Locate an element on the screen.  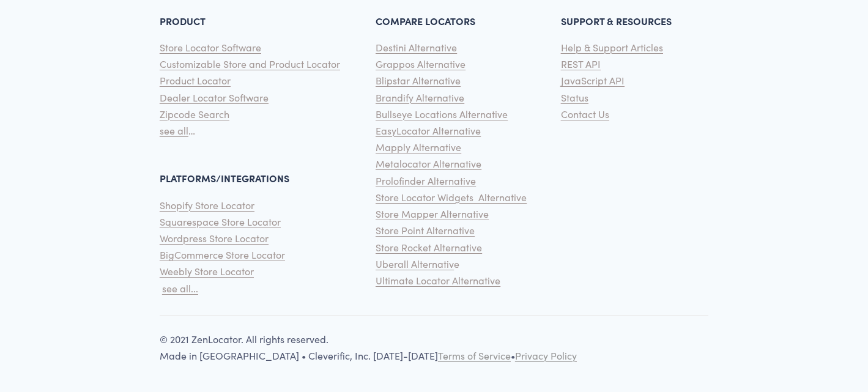
span: see all is located at coordinates (174, 130).